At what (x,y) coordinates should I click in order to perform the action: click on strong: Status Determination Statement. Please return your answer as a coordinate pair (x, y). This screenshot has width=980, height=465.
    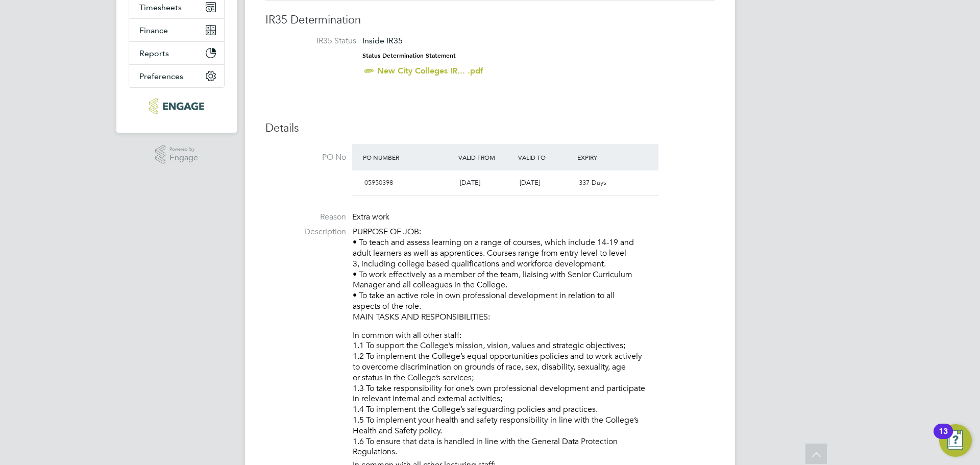
    Looking at the image, I should click on (409, 56).